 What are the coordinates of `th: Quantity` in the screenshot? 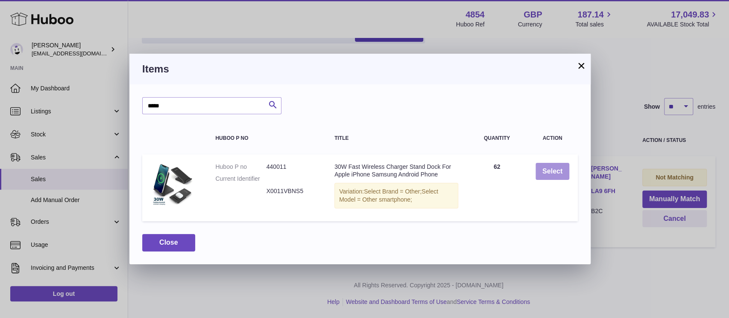 It's located at (496, 138).